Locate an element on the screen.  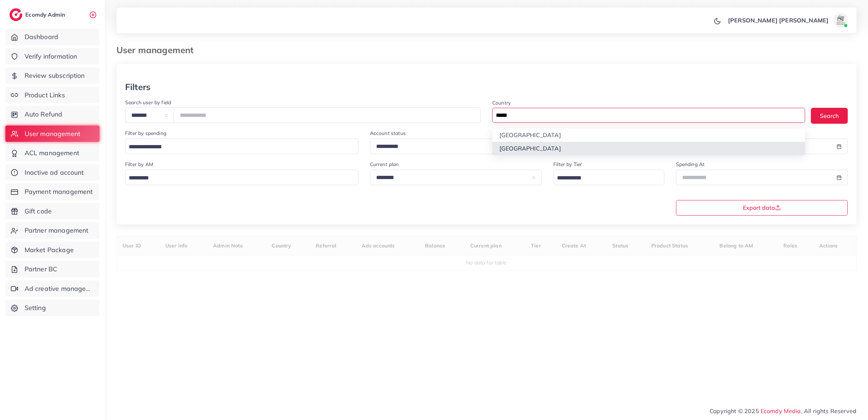
a: Partner BC is located at coordinates (53, 269).